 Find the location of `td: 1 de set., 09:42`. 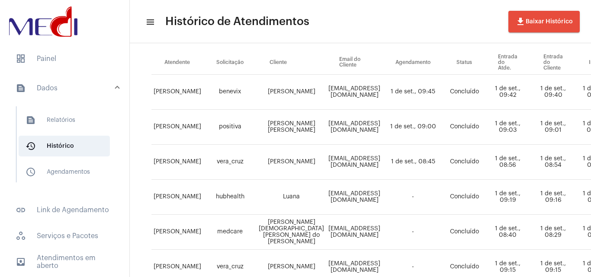

td: 1 de set., 09:42 is located at coordinates (507, 92).